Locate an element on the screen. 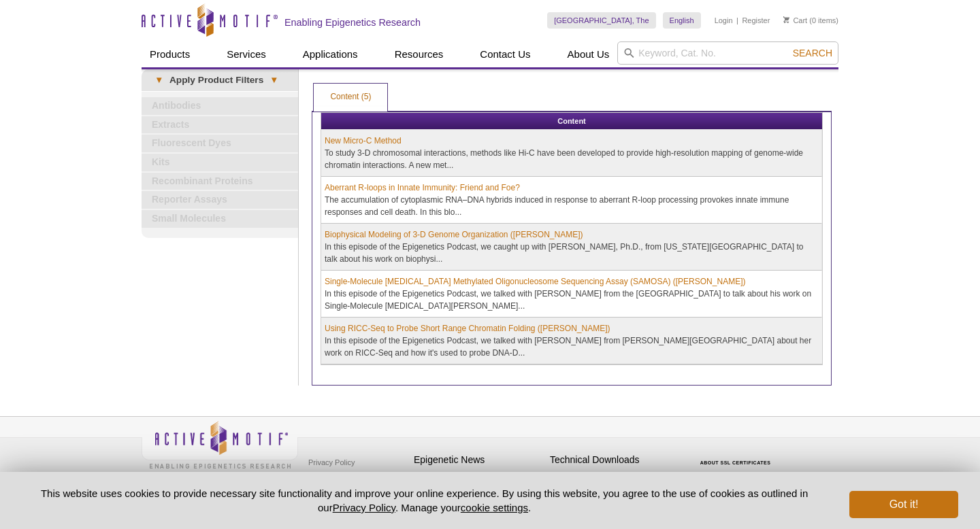 Image resolution: width=980 pixels, height=529 pixels. img: Active Motif, is located at coordinates (219, 444).